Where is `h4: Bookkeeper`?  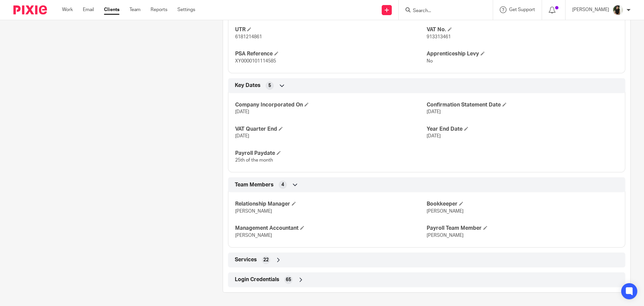 h4: Bookkeeper is located at coordinates (522, 204).